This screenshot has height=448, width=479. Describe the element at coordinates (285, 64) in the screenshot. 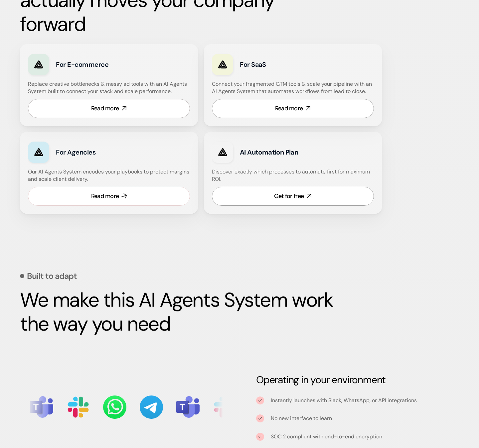

I see `h3: For SaaS` at that location.